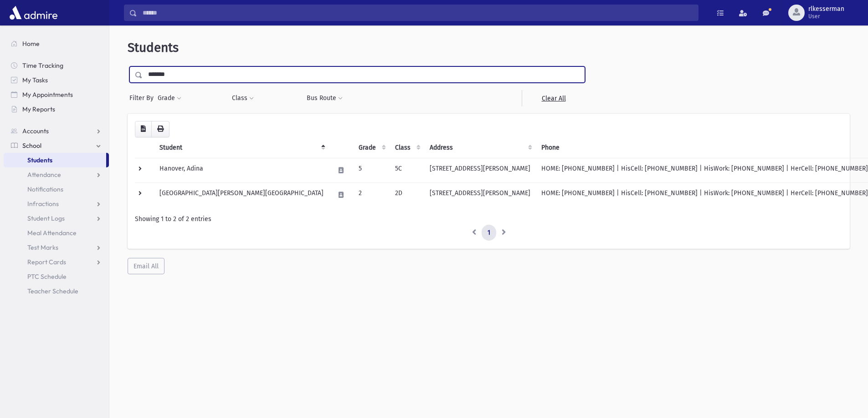  I want to click on a: Teacher Schedule, so click(56, 291).